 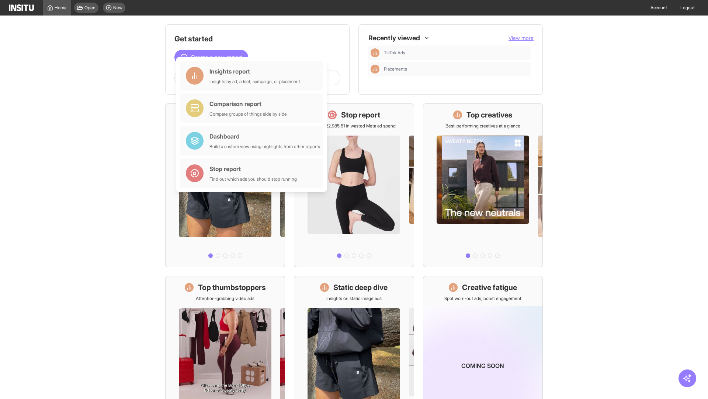 I want to click on h1: Get started, so click(x=258, y=39).